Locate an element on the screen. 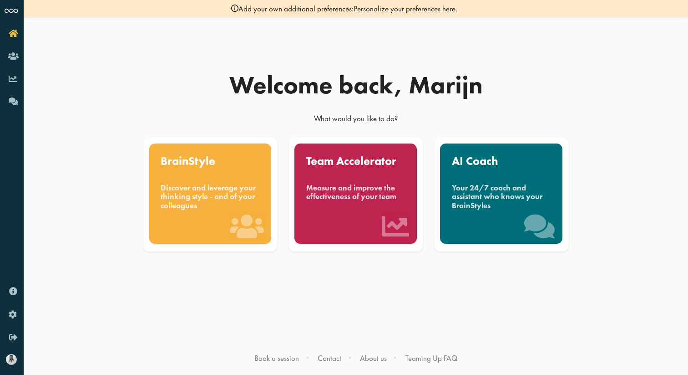 The height and width of the screenshot is (375, 688). div: Welcome back, Marijn is located at coordinates (356, 85).